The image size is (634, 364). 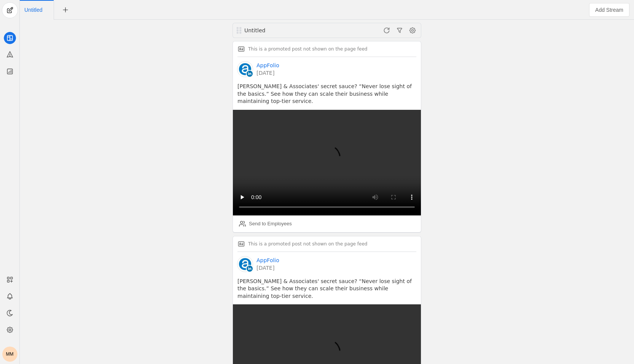 I want to click on span: Click to edit name, so click(x=33, y=10).